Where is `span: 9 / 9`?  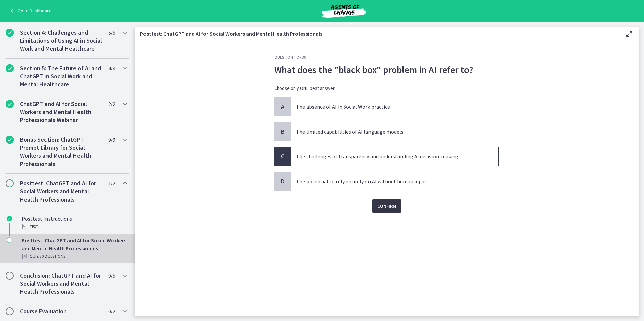
span: 9 / 9 is located at coordinates (111, 139).